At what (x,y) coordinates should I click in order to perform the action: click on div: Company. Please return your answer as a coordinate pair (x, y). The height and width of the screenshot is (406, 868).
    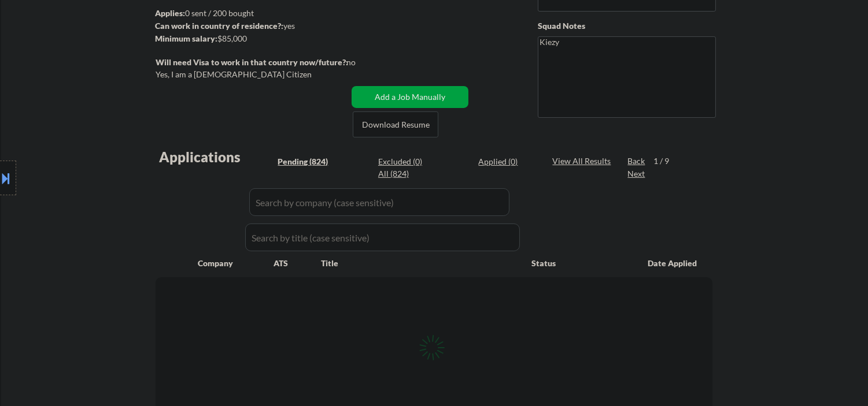
    Looking at the image, I should click on (235, 264).